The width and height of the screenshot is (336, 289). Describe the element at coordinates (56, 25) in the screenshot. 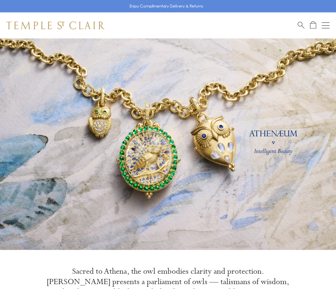

I see `img: Temple St. Clair` at that location.